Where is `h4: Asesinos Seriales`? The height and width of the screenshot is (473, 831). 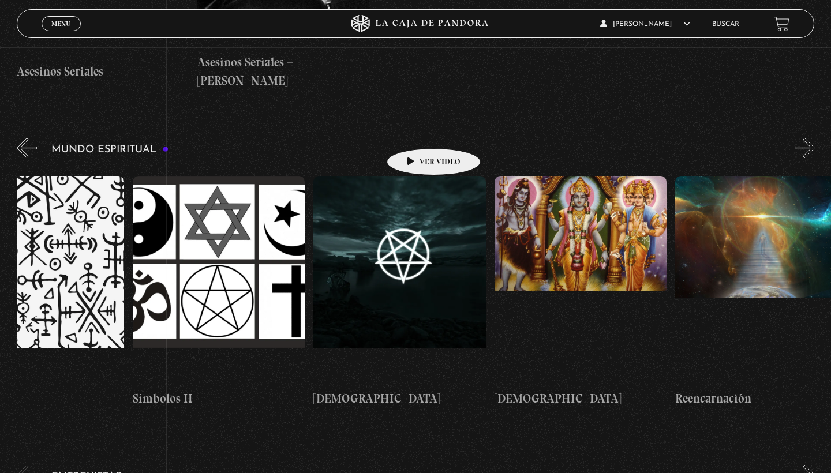
h4: Asesinos Seriales is located at coordinates (103, 72).